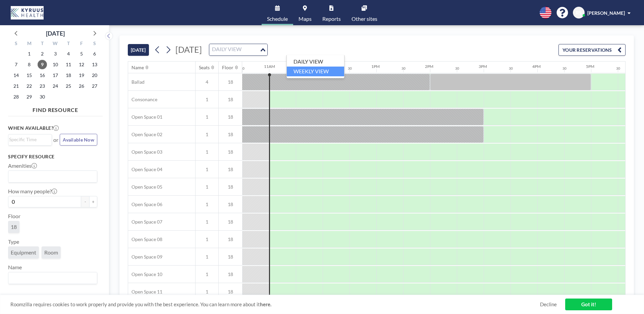 This screenshot has width=644, height=314. What do you see at coordinates (24, 253) in the screenshot?
I see `span: Equipment` at bounding box center [24, 253].